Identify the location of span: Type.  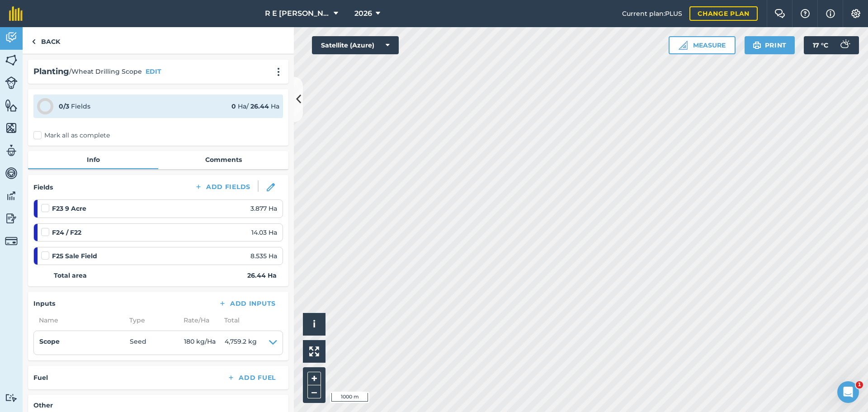
(151, 320).